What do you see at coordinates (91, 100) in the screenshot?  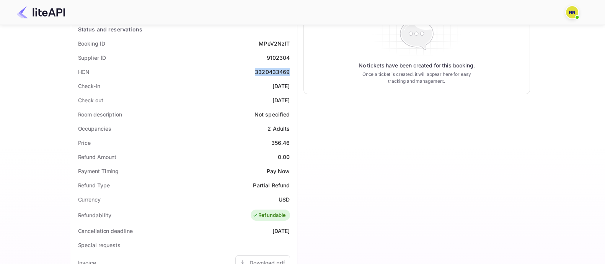 I see `div: Check out` at bounding box center [91, 100].